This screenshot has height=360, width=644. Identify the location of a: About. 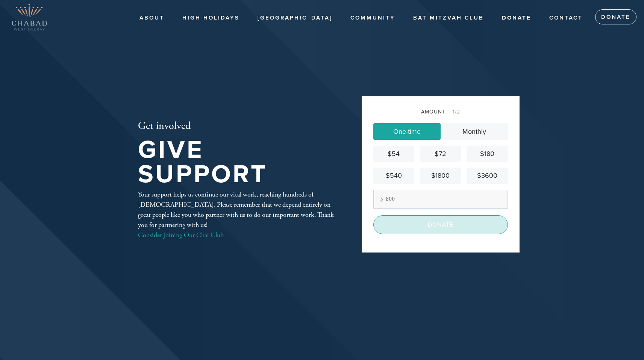
(152, 18).